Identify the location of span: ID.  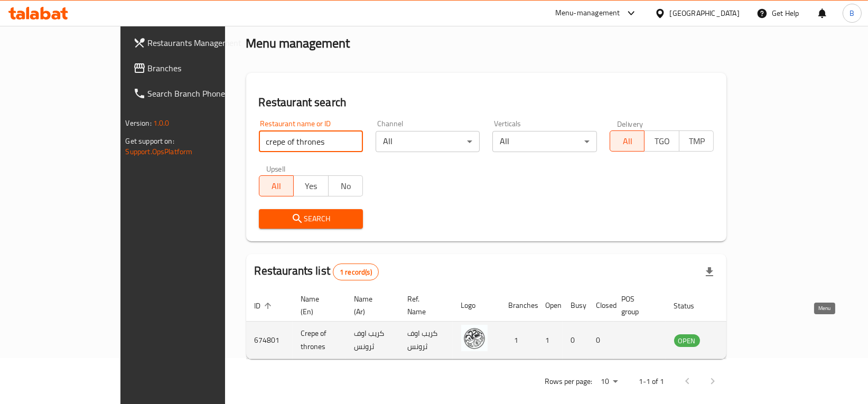
(265, 306).